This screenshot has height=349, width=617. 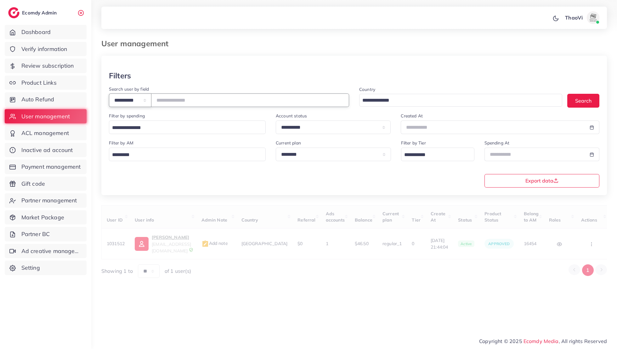 What do you see at coordinates (120, 76) in the screenshot?
I see `h3: Filters` at bounding box center [120, 76].